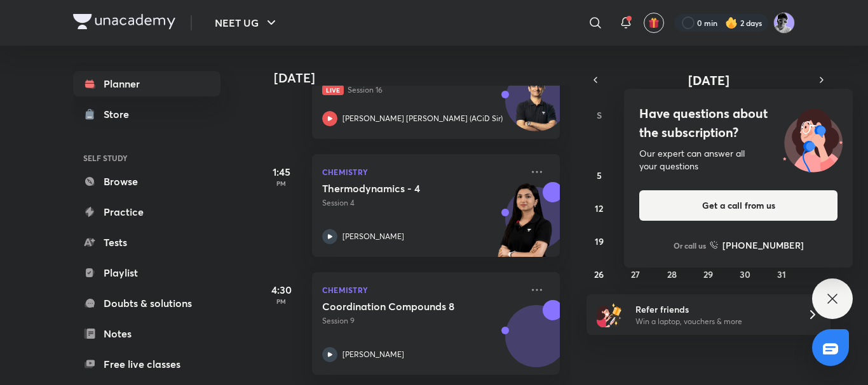  What do you see at coordinates (782, 274) in the screenshot?
I see `abbr: October 31, 2025` at bounding box center [782, 274].